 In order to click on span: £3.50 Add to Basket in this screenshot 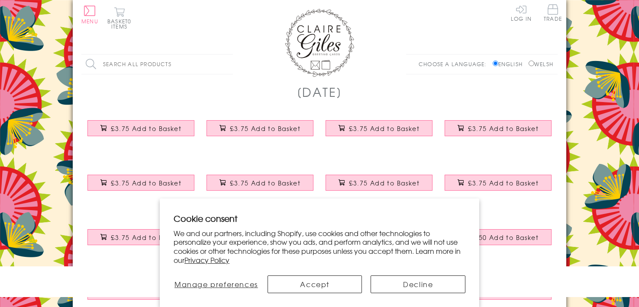, I will do `click(503, 238)`.